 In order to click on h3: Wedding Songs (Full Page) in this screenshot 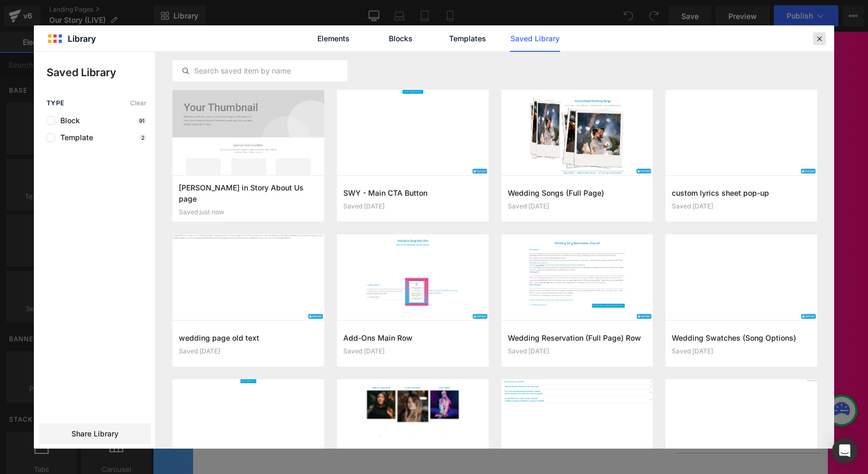, I will do `click(577, 193)`.